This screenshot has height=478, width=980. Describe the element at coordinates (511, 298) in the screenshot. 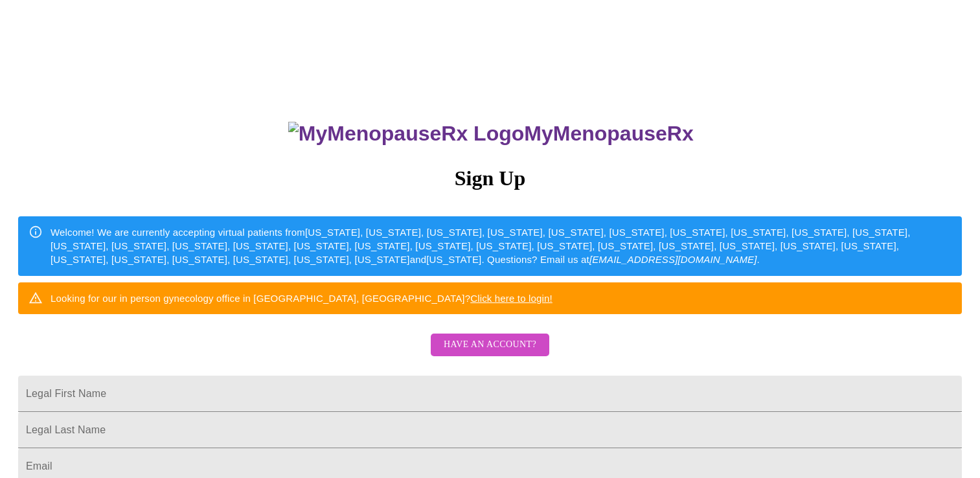

I see `a: Click here to login!` at that location.